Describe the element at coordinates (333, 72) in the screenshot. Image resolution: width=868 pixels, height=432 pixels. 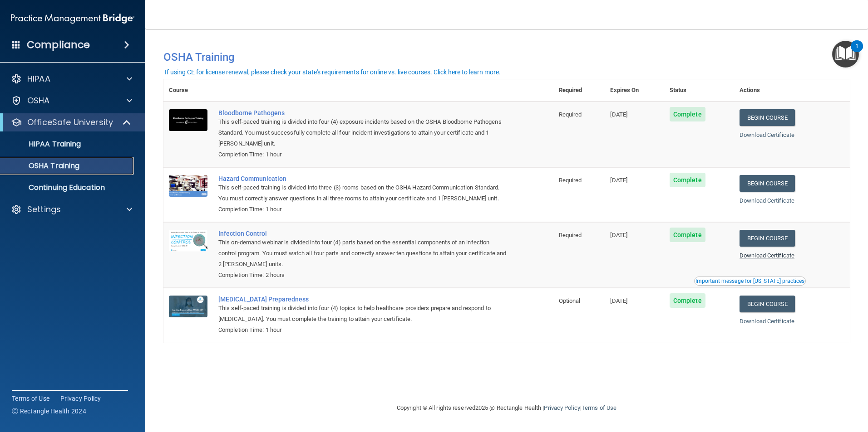
I see `button: If using CE for license renewal, please check your state's requirements for online vs. live cours...` at that location.